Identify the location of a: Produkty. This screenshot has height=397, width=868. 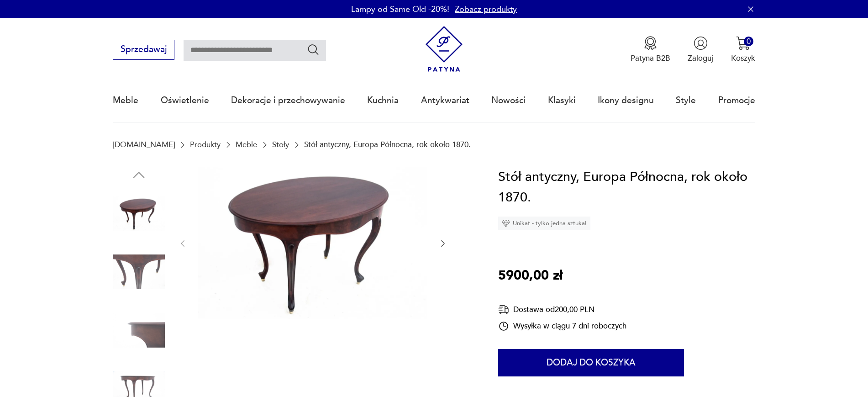
(205, 144).